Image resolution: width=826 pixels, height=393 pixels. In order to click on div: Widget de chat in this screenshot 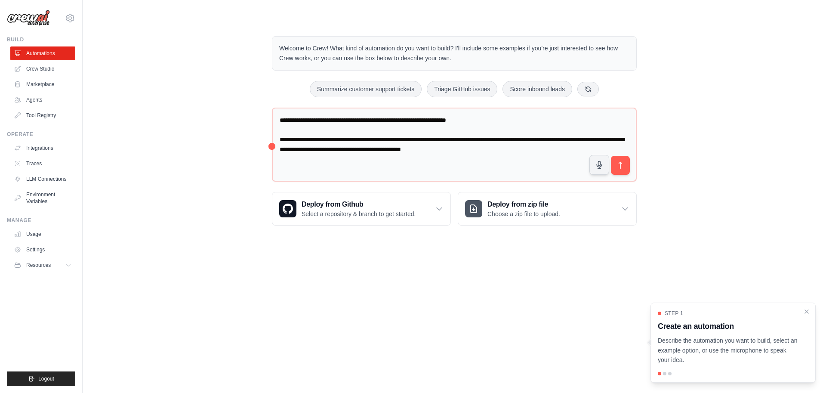, I will do `click(805, 372)`.